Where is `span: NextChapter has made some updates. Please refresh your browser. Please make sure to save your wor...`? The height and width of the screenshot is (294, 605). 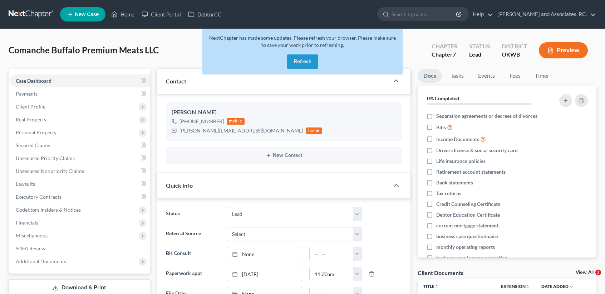
span: NextChapter has made some updates. Please refresh your browser. Please make sure to save your wor... is located at coordinates (303, 41).